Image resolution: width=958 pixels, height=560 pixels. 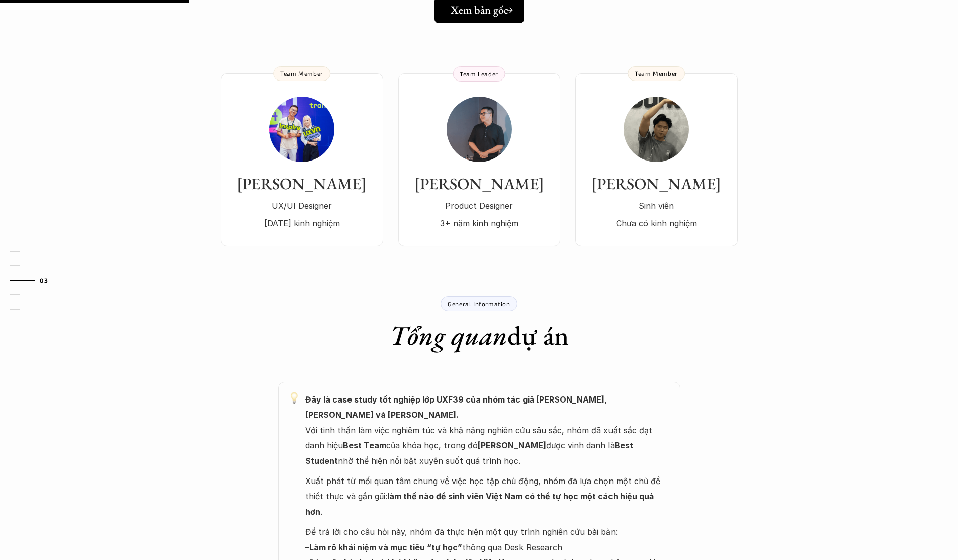 What do you see at coordinates (44, 280) in the screenshot?
I see `strong: 03` at bounding box center [44, 280].